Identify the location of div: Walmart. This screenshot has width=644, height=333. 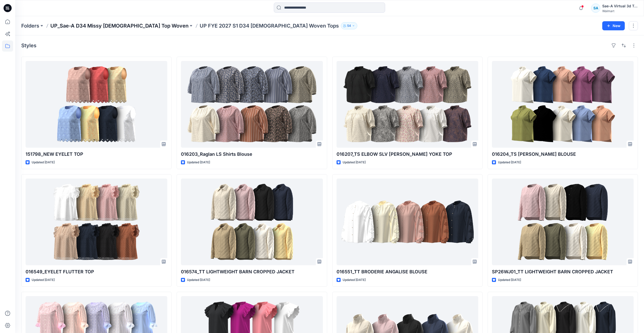
(620, 11).